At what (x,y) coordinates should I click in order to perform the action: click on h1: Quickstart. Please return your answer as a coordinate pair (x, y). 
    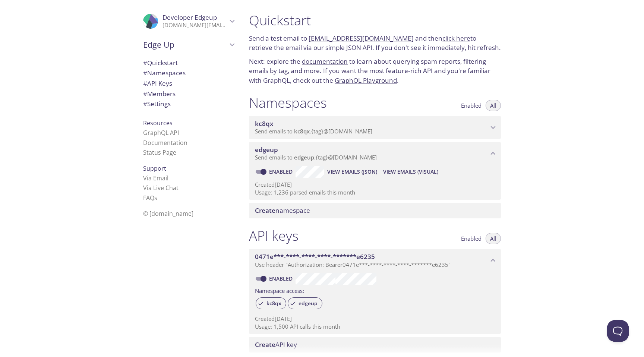
    Looking at the image, I should click on (375, 20).